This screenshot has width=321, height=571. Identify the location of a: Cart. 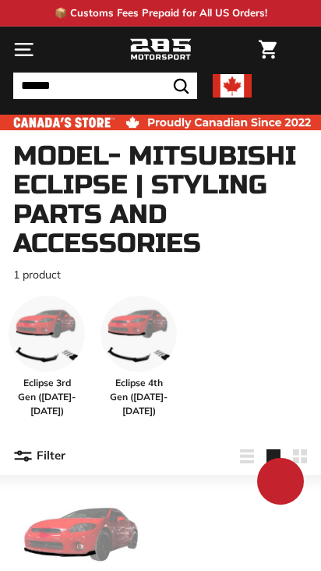
(268, 49).